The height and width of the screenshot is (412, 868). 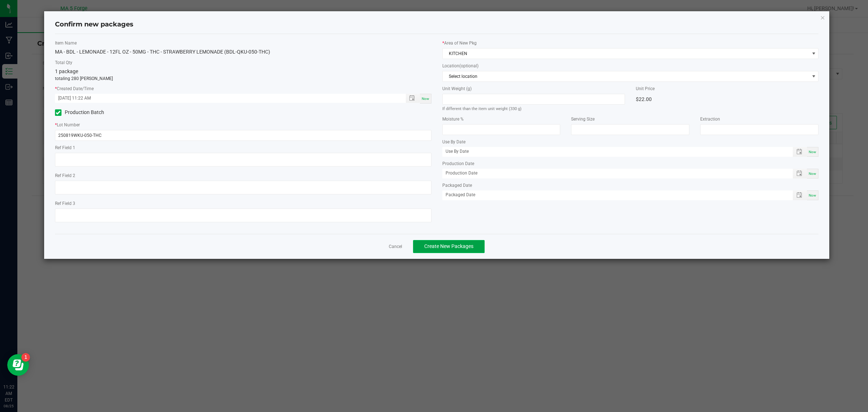 I want to click on span: Select location, so click(x=626, y=76).